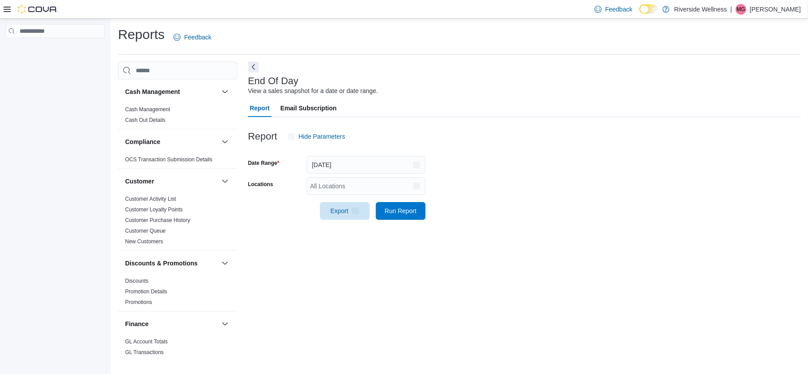 Image resolution: width=808 pixels, height=374 pixels. Describe the element at coordinates (146, 342) in the screenshot. I see `span: GL Account Totals` at that location.